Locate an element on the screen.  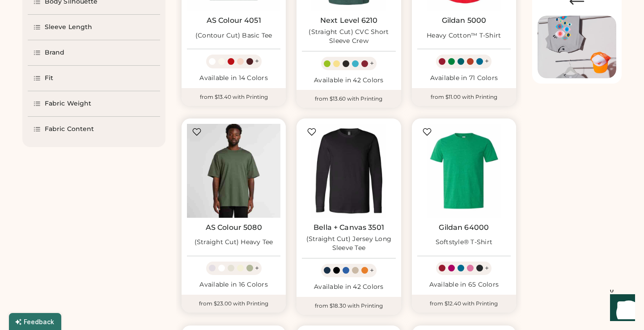
div: Brand is located at coordinates (54, 53).